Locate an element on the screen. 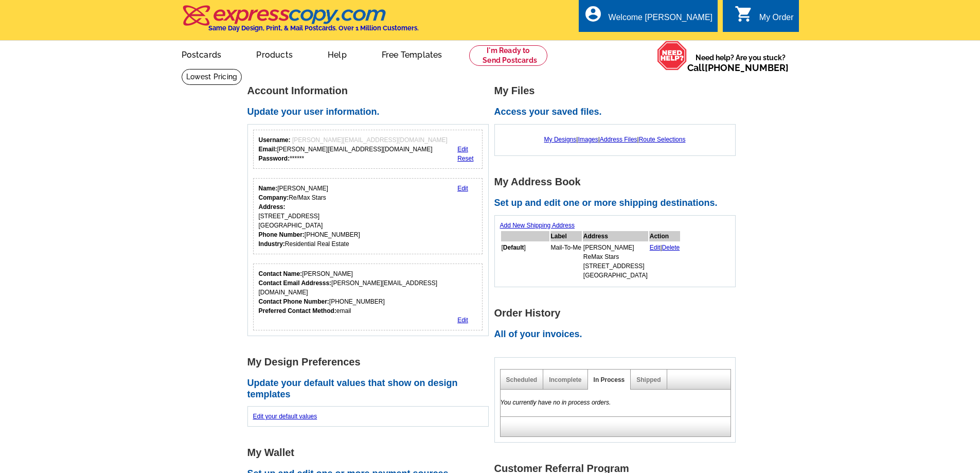  em: You currently have no in process orders. is located at coordinates (555, 402).